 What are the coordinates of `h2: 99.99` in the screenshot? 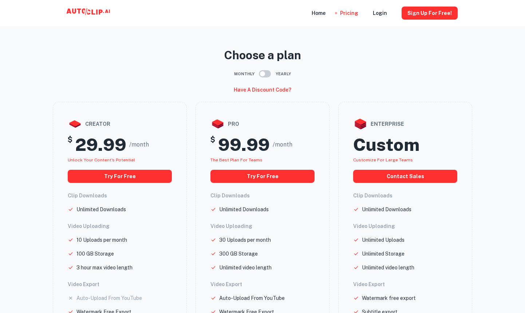 It's located at (244, 145).